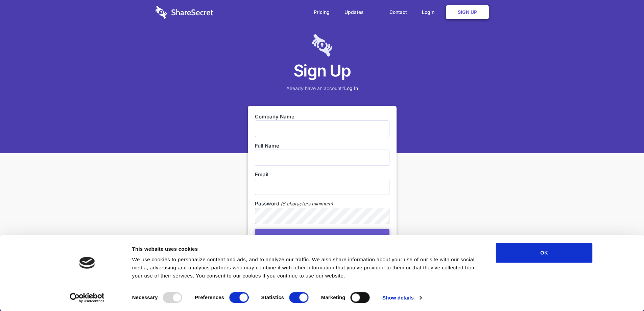 This screenshot has width=644, height=311. Describe the element at coordinates (322, 238) in the screenshot. I see `button: Sign Up` at that location.